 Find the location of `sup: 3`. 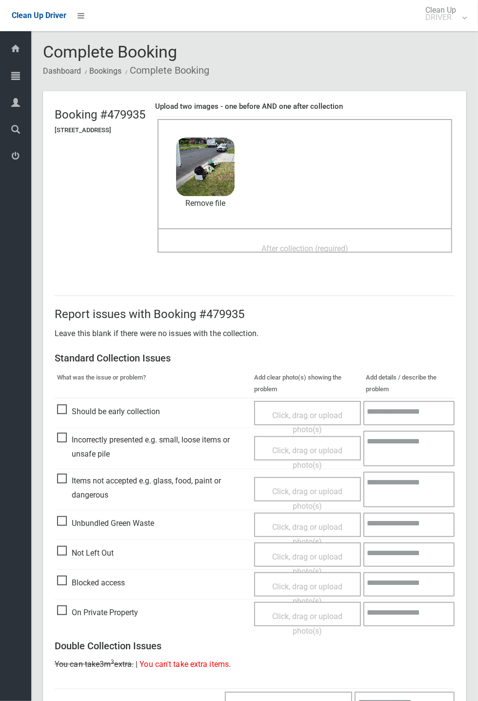

sup: 3 is located at coordinates (112, 662).